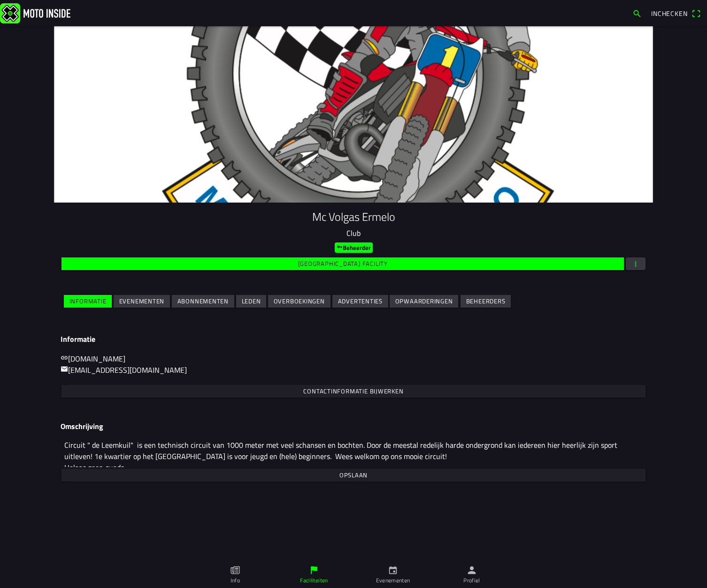 This screenshot has height=588, width=707. I want to click on ion-button: Beheerders, so click(486, 301).